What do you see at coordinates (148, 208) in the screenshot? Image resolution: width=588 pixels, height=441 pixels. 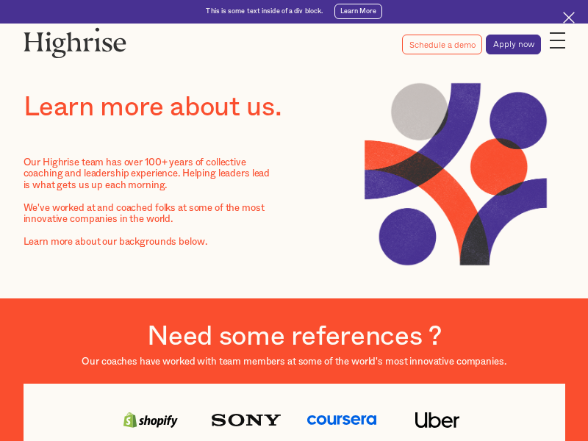 I see `div: Our Highrise team has over 100+ years of collective coaching and leadership experience. Helping l...` at bounding box center [148, 208].